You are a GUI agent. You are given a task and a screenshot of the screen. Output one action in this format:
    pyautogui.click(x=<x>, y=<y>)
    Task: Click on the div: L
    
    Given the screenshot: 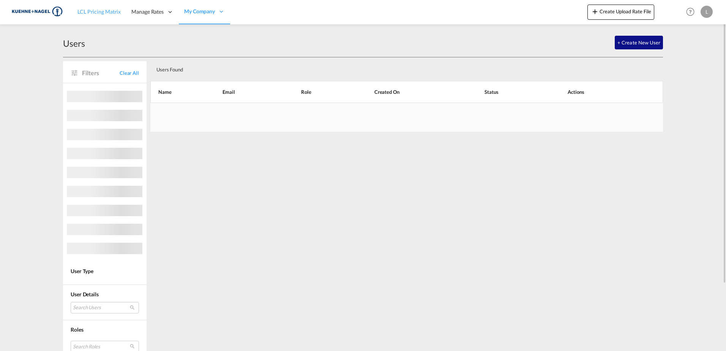 What is the action you would take?
    pyautogui.click(x=706, y=12)
    